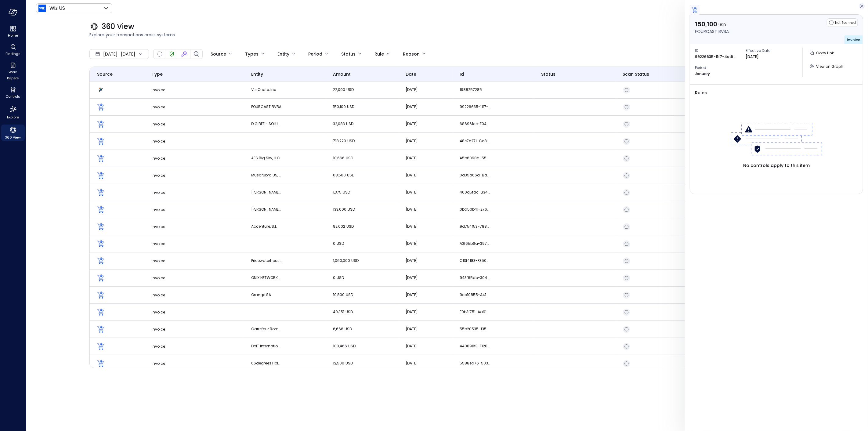 Image resolution: width=868 pixels, height=431 pixels. I want to click on span: Findings, so click(13, 53).